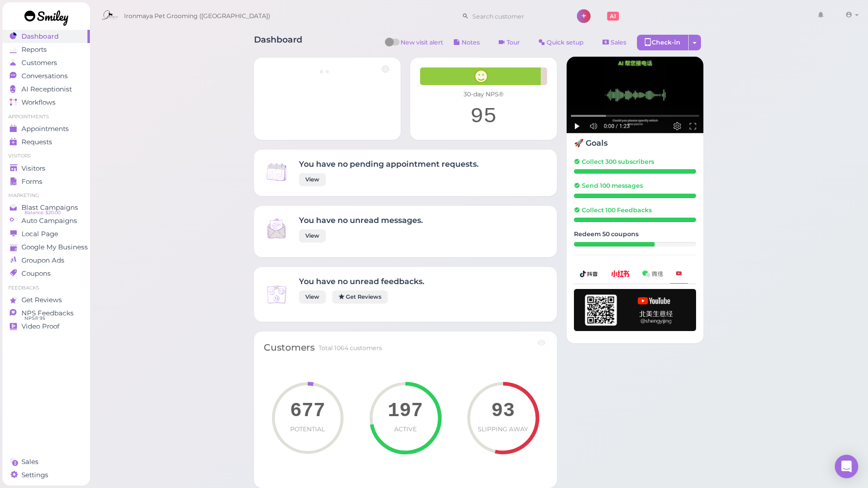  I want to click on span: Visitors, so click(33, 168).